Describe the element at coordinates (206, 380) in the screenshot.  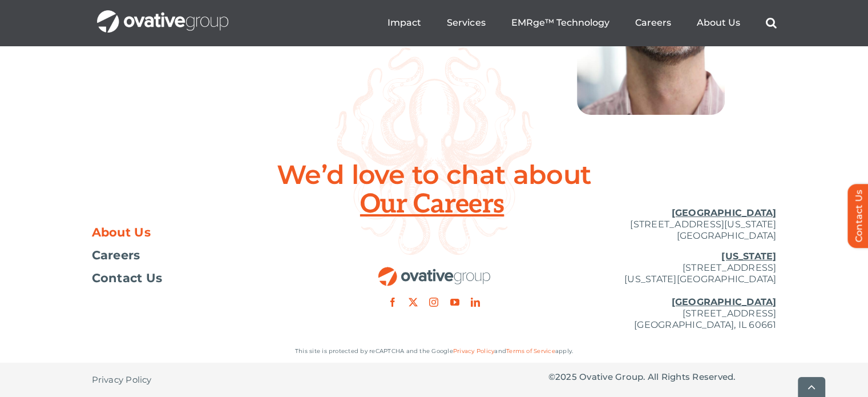
I see `nav: Footer - Privacy Policy` at that location.